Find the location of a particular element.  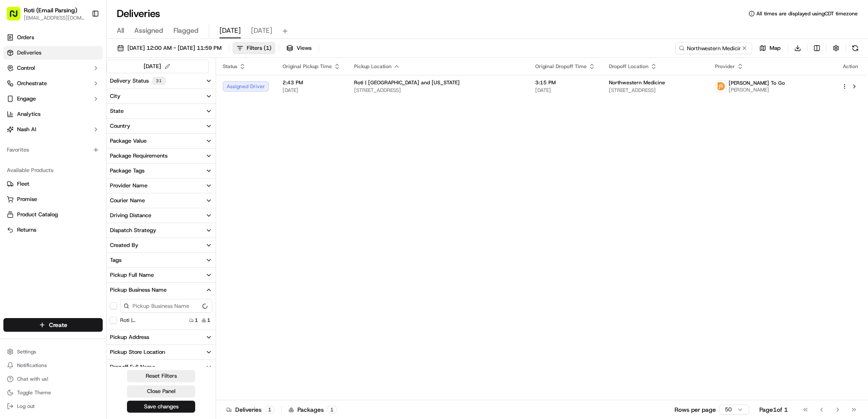

a: Fleet is located at coordinates (53, 184).